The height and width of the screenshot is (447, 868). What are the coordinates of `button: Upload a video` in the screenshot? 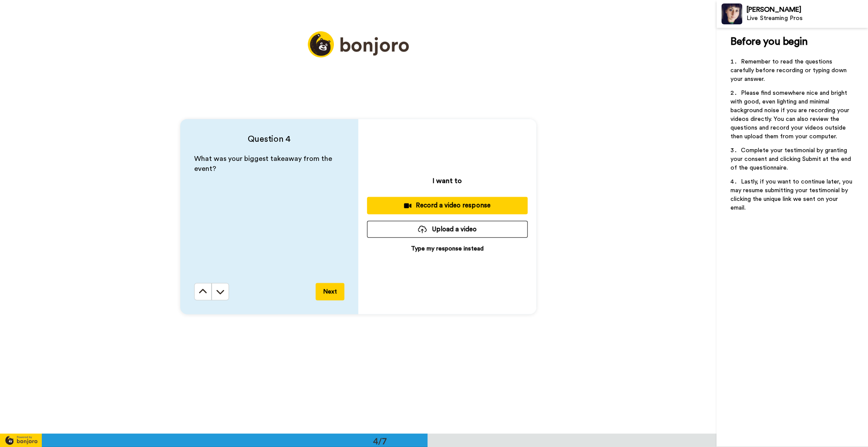 It's located at (447, 229).